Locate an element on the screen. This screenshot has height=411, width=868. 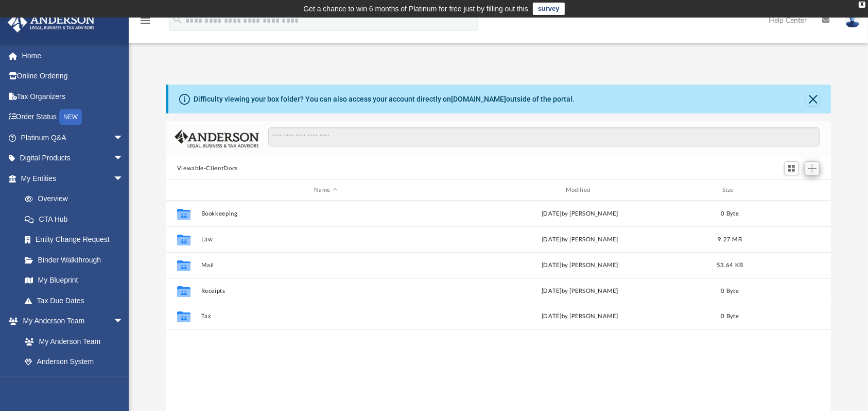
img: Anderson Advisors Platinum Portal is located at coordinates (51, 22).